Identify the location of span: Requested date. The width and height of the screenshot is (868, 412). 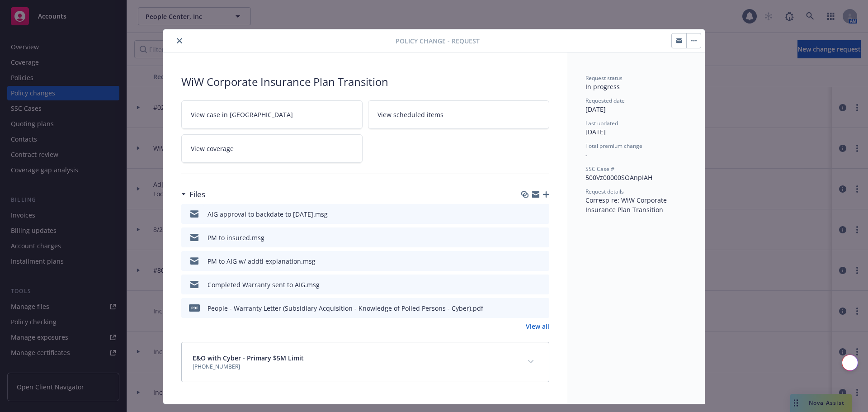
(605, 100).